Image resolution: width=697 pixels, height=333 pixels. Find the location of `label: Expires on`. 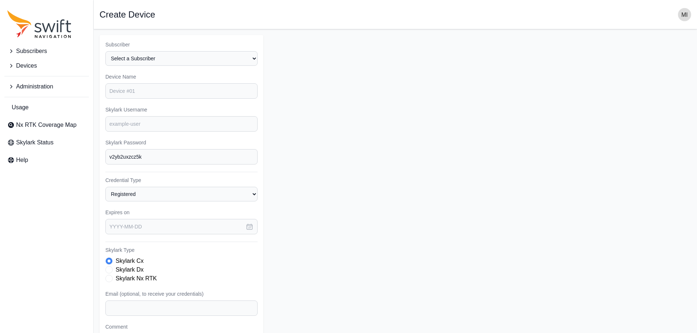

label: Expires on is located at coordinates (181, 212).